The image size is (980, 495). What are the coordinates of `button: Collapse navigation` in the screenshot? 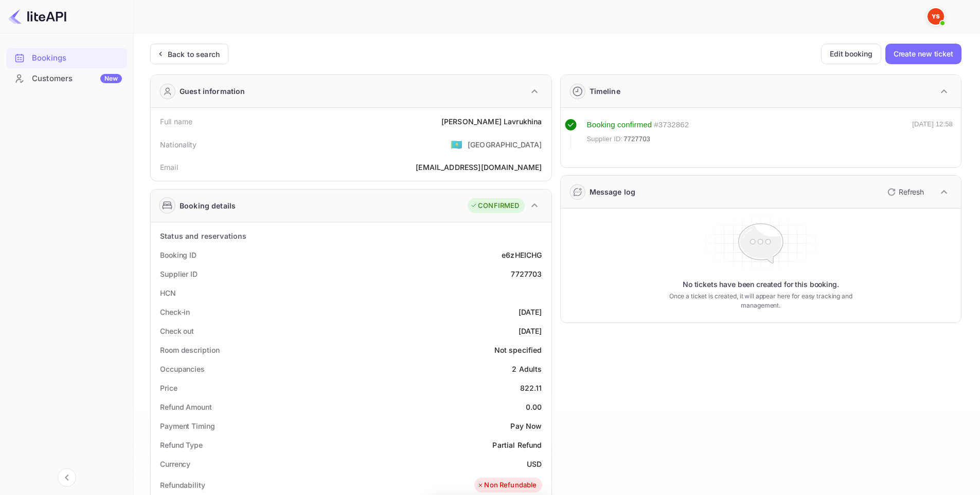 It's located at (67, 478).